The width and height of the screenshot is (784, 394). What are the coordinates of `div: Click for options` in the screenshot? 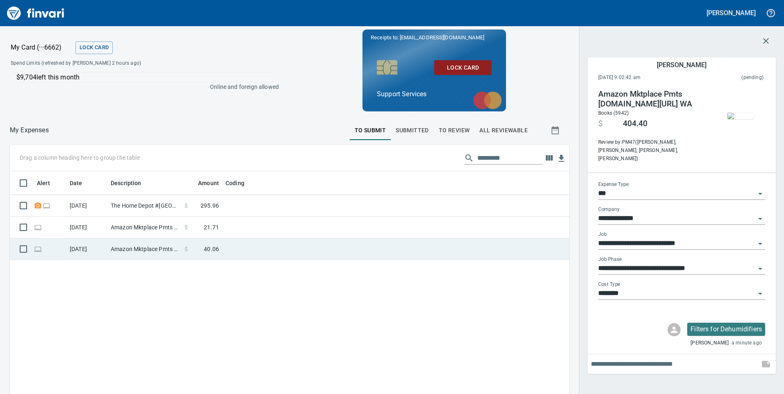 It's located at (726, 330).